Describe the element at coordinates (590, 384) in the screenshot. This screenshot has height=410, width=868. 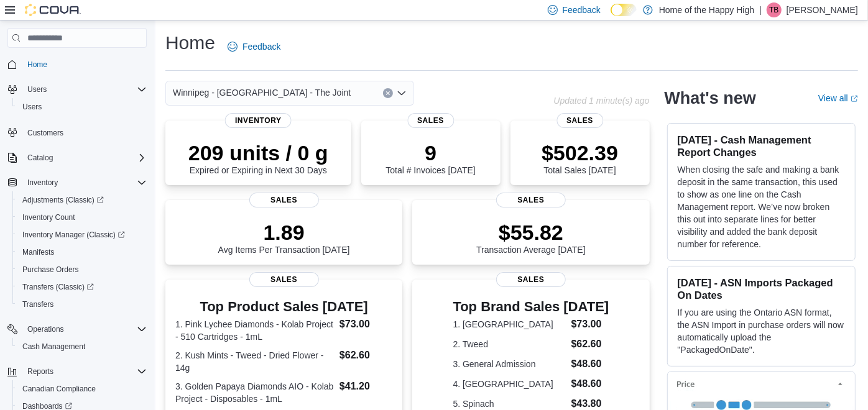
I see `dd: $48.60` at that location.